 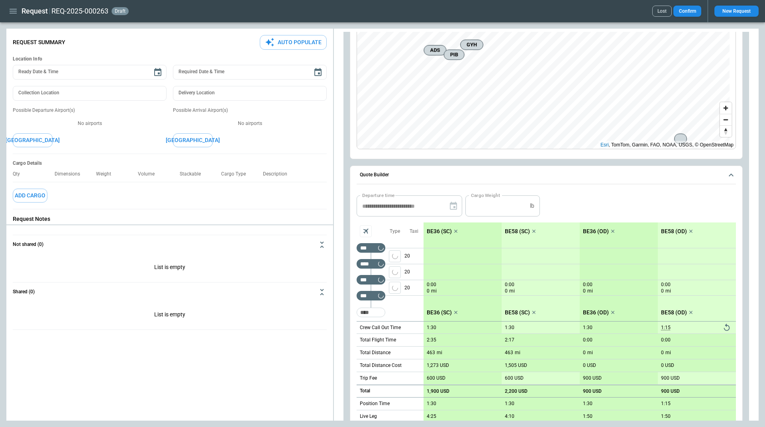 What do you see at coordinates (170, 59) in the screenshot?
I see `h6: Location Info` at bounding box center [170, 59].